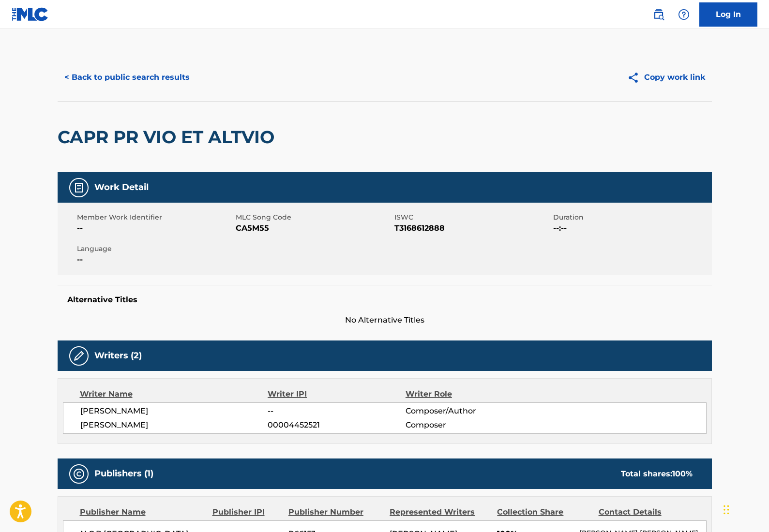 The width and height of the screenshot is (769, 532). What do you see at coordinates (124, 474) in the screenshot?
I see `h5: Publishers (1)` at bounding box center [124, 474].